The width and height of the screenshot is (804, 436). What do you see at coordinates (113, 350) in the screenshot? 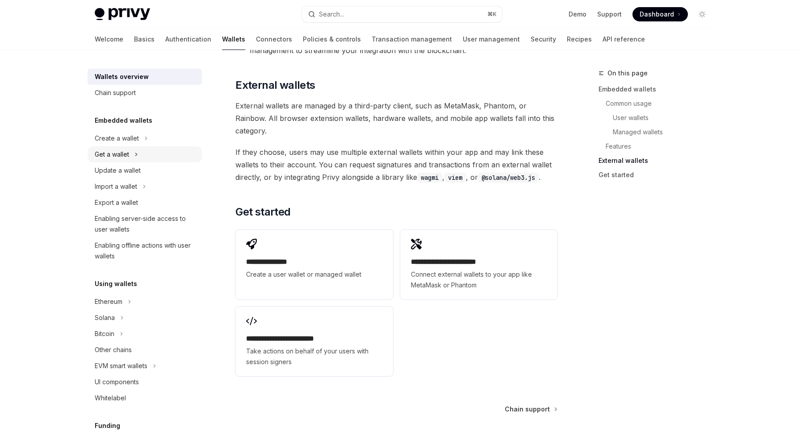
I see `div: Other chains` at bounding box center [113, 350].